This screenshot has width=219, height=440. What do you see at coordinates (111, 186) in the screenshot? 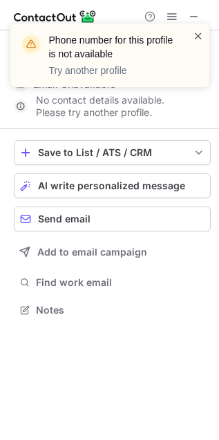
I see `span: AI write personalized message` at bounding box center [111, 186].